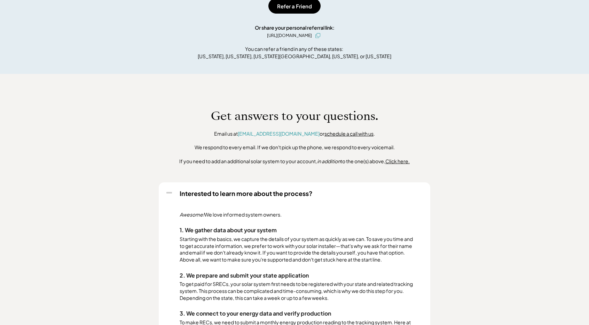 The width and height of the screenshot is (589, 325). I want to click on div: Or share your personal referral link:, so click(295, 28).